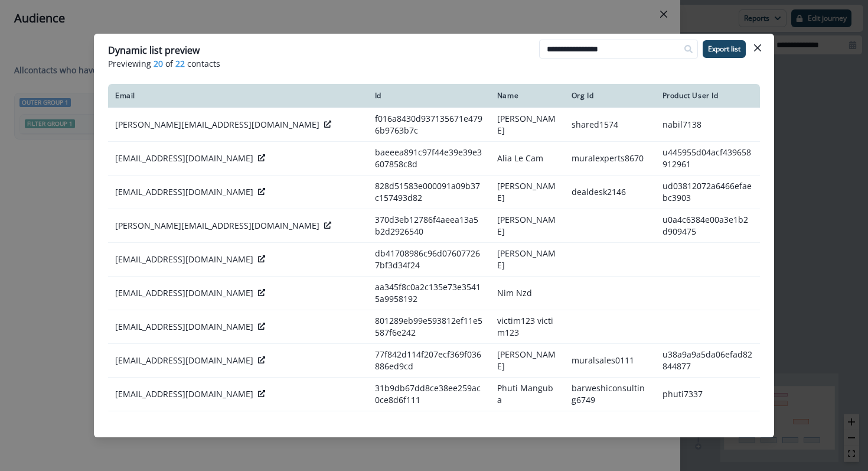 The width and height of the screenshot is (868, 471). What do you see at coordinates (707, 96) in the screenshot?
I see `div: Product User Id` at bounding box center [707, 96].